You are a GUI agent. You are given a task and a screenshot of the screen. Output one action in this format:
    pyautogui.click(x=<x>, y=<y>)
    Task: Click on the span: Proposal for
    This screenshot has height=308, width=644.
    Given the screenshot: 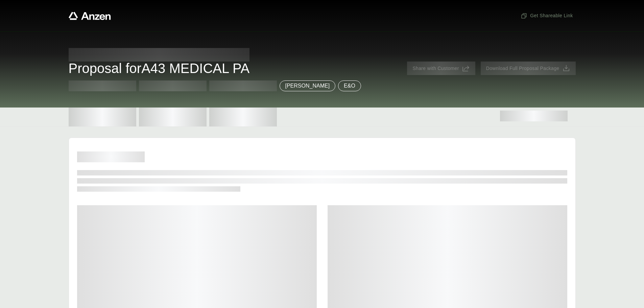 What is the action you would take?
    pyautogui.click(x=159, y=55)
    